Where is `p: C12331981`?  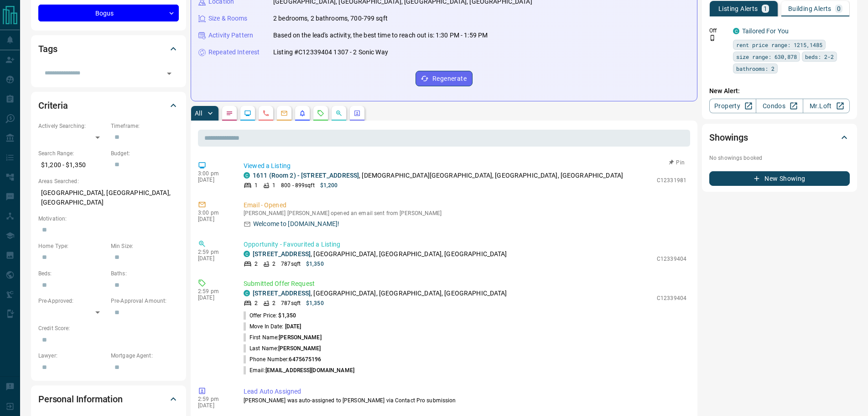
p: C12331981 is located at coordinates (671, 180).